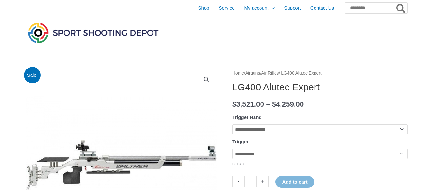  I want to click on label: Trigger Hand, so click(247, 117).